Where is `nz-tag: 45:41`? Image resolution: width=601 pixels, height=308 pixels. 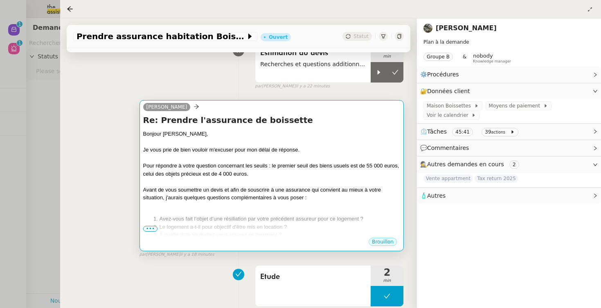 nz-tag: 45:41 is located at coordinates (462, 132).